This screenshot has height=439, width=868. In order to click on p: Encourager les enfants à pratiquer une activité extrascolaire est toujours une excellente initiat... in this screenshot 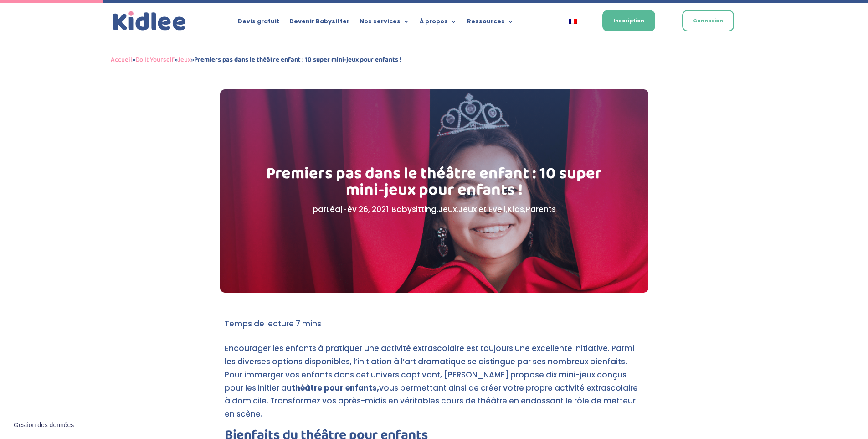, I will do `click(434, 385)`.